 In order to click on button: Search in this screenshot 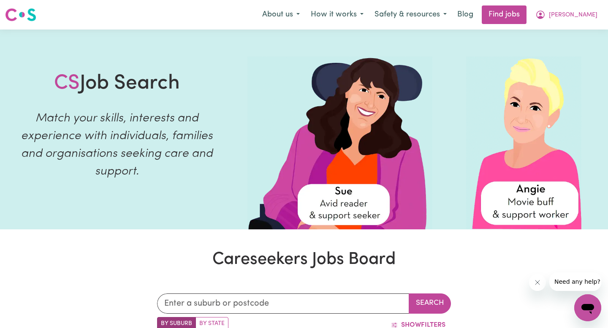, I will do `click(430, 304)`.